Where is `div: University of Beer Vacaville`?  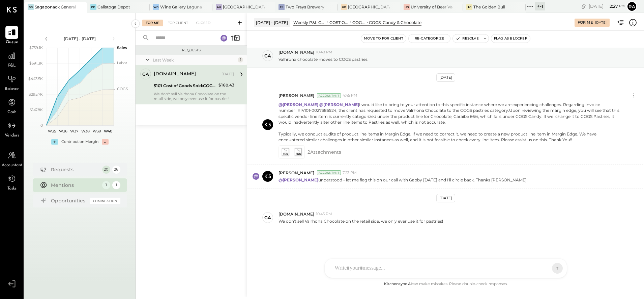 div: University of Beer Vacaville is located at coordinates (432, 7).